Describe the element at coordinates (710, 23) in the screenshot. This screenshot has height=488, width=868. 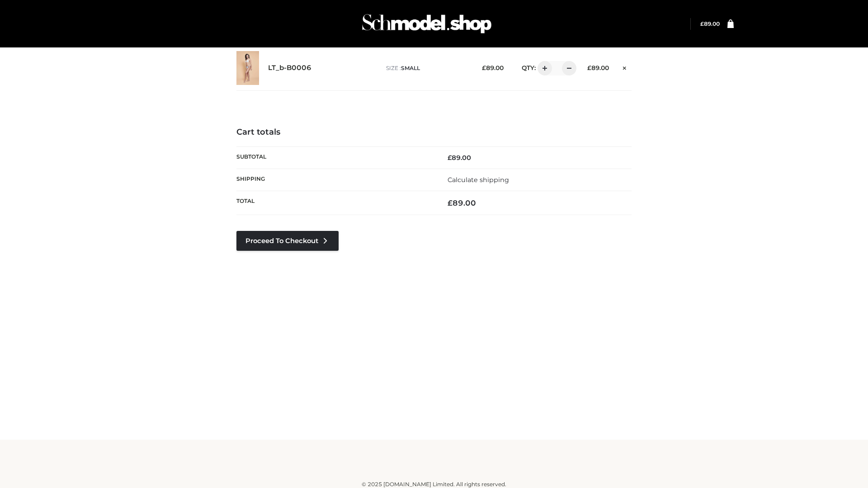
I see `a: £89.00` at that location.